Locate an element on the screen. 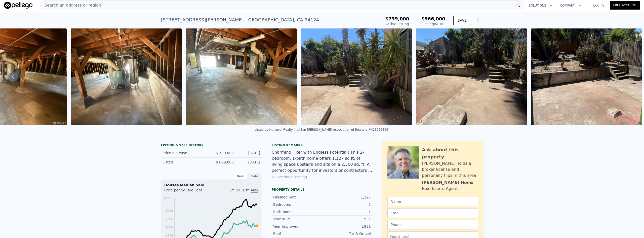 This screenshot has width=644, height=238. a: Log In is located at coordinates (598, 6).